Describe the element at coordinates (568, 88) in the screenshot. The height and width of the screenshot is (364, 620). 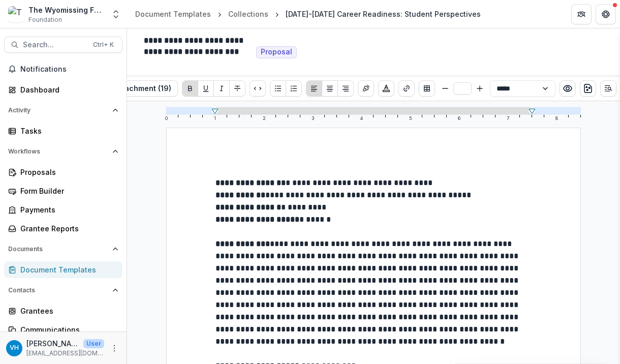
I see `button: Preview preview-doc.pdf` at that location.